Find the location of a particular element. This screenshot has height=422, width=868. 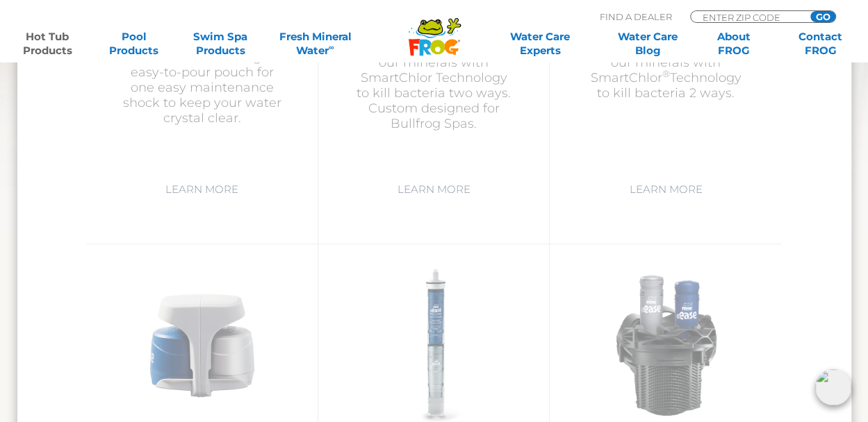

img: openIcon is located at coordinates (834, 388).